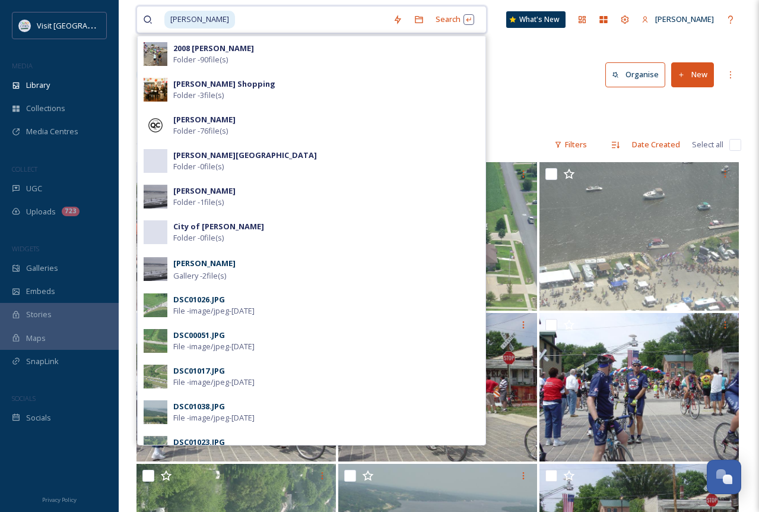 Image resolution: width=759 pixels, height=512 pixels. What do you see at coordinates (39, 417) in the screenshot?
I see `span: Socials` at bounding box center [39, 417].